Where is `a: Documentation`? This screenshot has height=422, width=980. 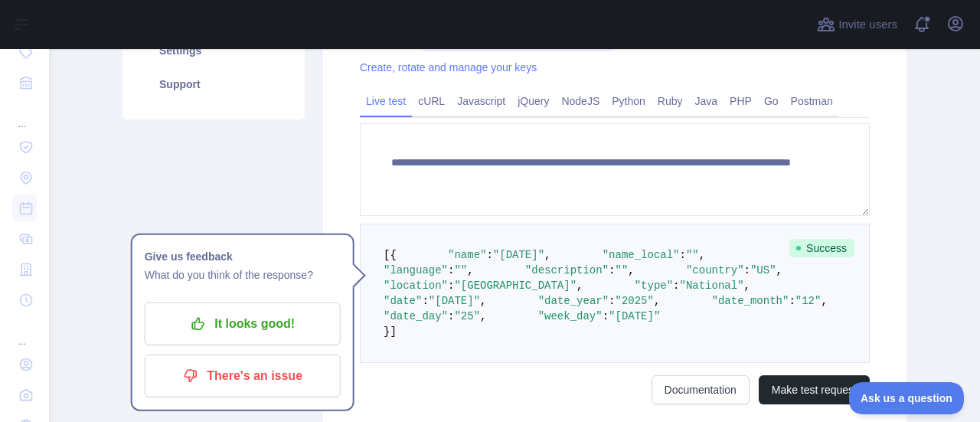 a: Documentation is located at coordinates (700, 390).